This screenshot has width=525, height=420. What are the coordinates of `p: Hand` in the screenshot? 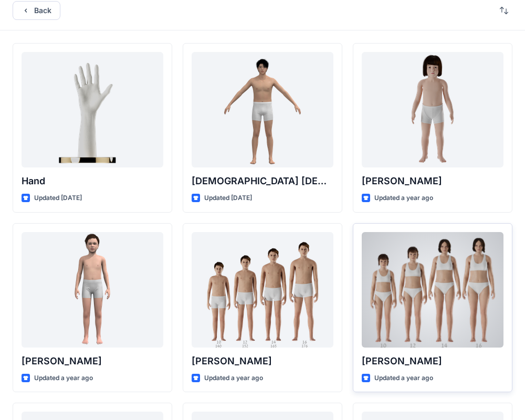 It's located at (92, 181).